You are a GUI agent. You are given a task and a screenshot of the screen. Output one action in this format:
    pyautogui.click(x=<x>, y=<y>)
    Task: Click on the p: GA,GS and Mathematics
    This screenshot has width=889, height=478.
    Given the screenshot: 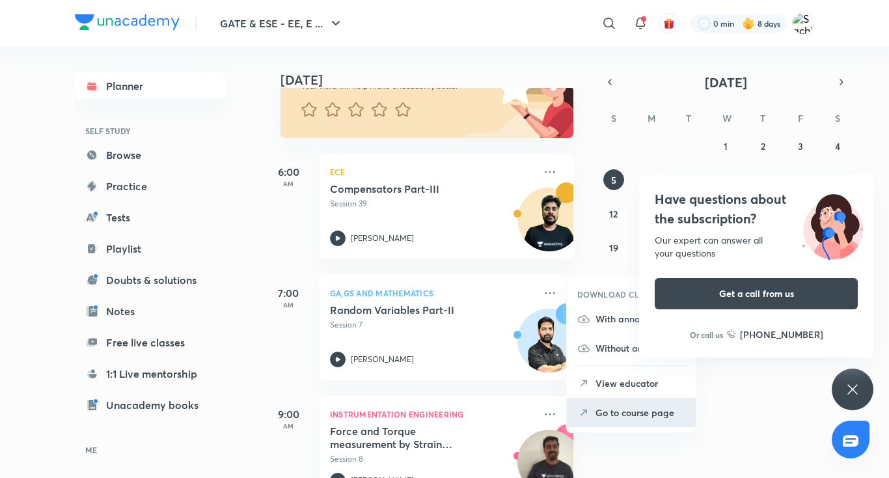 What is the action you would take?
    pyautogui.click(x=432, y=293)
    